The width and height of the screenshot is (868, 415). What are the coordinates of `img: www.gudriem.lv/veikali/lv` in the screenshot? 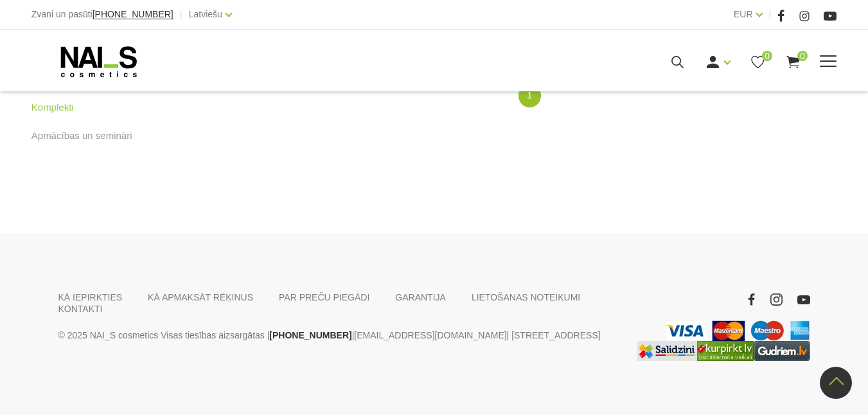 It's located at (782, 351).